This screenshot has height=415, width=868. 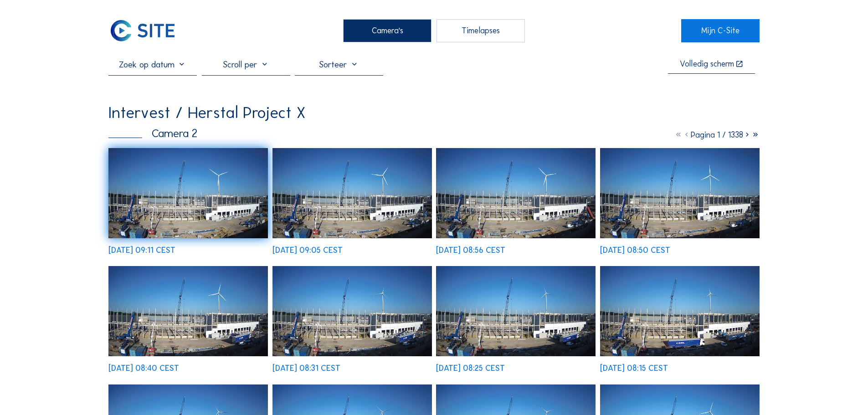 I want to click on img: image_52486982, so click(x=188, y=193).